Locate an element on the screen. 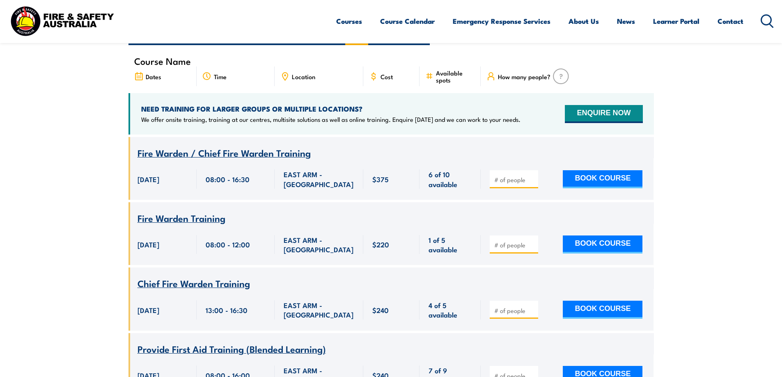 This screenshot has height=377, width=782. a: Learner Portal is located at coordinates (676, 21).